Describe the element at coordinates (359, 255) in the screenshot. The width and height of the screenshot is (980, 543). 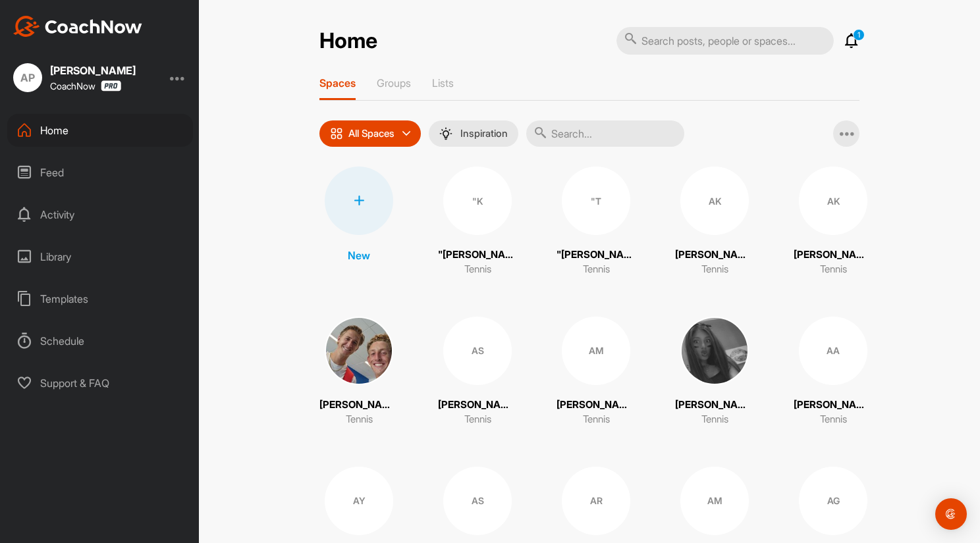
I see `p: New` at that location.